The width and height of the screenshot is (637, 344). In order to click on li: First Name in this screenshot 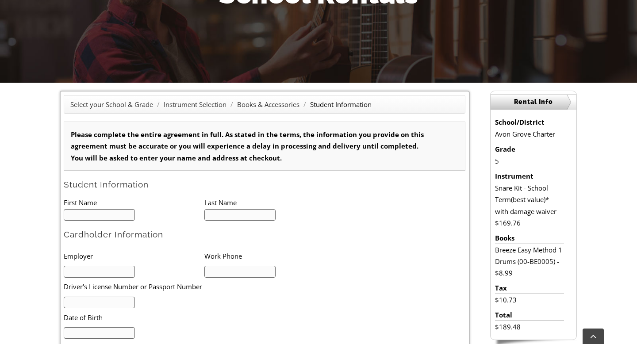, I will do `click(134, 203)`.